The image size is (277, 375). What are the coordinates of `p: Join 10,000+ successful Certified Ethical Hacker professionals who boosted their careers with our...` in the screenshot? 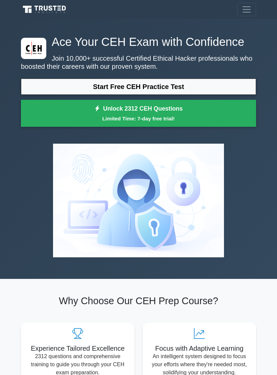 It's located at (138, 62).